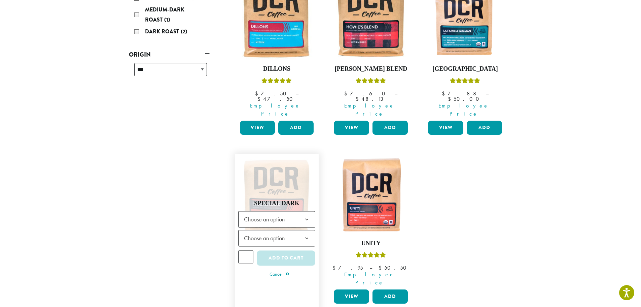  I want to click on span: Dark Roast, so click(163, 31).